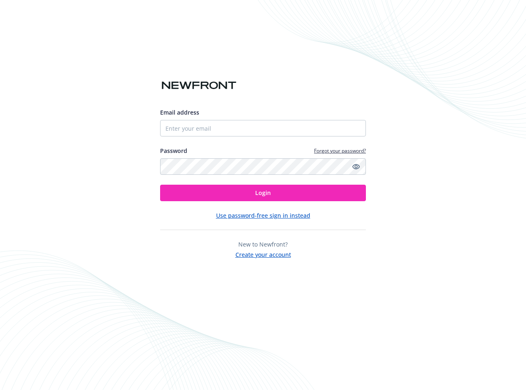 This screenshot has height=390, width=526. Describe the element at coordinates (340, 150) in the screenshot. I see `a: Forgot your password?` at that location.